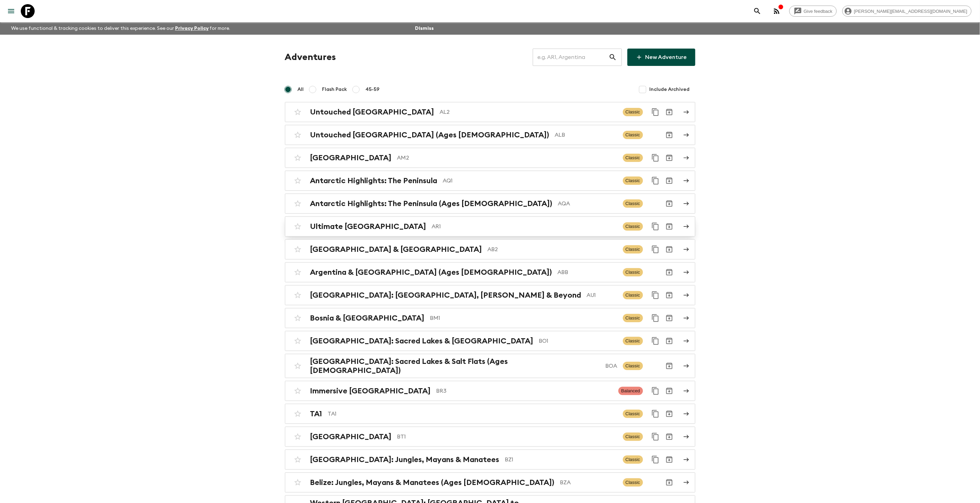 This screenshot has height=503, width=980. Describe the element at coordinates (374, 181) in the screenshot. I see `h2: Antarctic Highlights: The Peninsula` at that location.